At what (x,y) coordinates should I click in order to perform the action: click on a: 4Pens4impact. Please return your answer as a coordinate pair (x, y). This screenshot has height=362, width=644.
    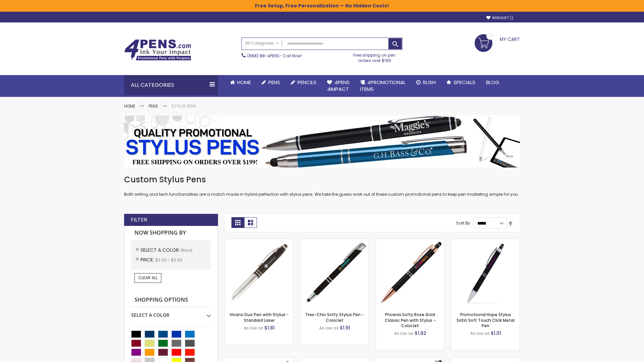
    Looking at the image, I should click on (338, 86).